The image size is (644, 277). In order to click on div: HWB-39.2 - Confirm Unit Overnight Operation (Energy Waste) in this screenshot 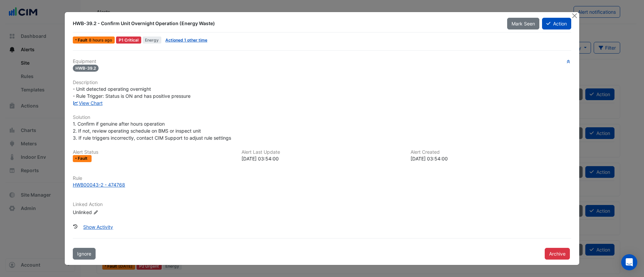, I will do `click(286, 23)`.